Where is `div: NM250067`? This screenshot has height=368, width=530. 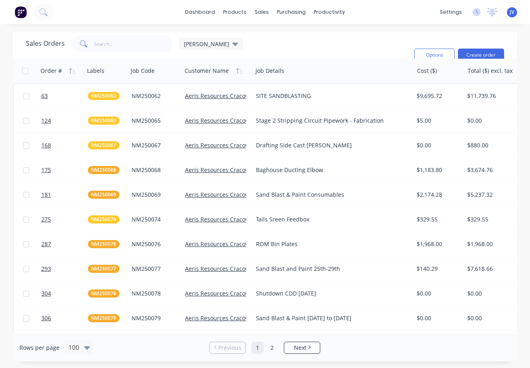 div: NM250067 is located at coordinates (154, 145).